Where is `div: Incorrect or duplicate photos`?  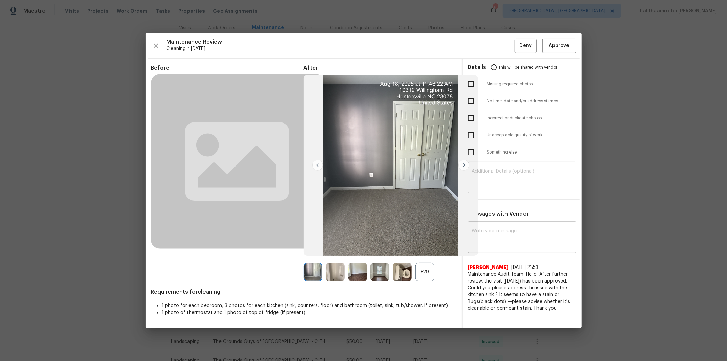 div: Incorrect or duplicate photos is located at coordinates (522, 118).